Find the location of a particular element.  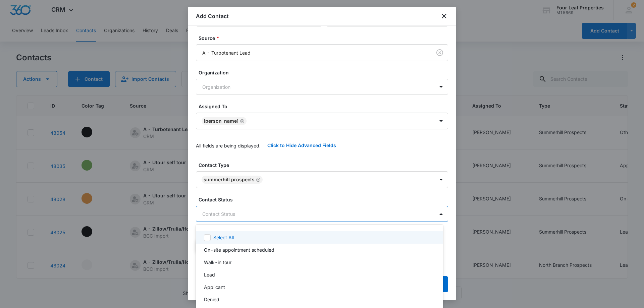

p: Applicant is located at coordinates (214, 287).